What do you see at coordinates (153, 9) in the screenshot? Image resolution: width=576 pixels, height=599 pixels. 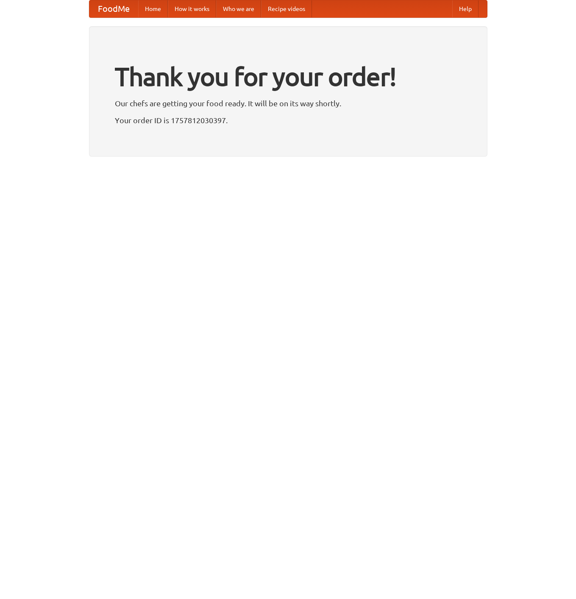 I see `a: Home` at bounding box center [153, 9].